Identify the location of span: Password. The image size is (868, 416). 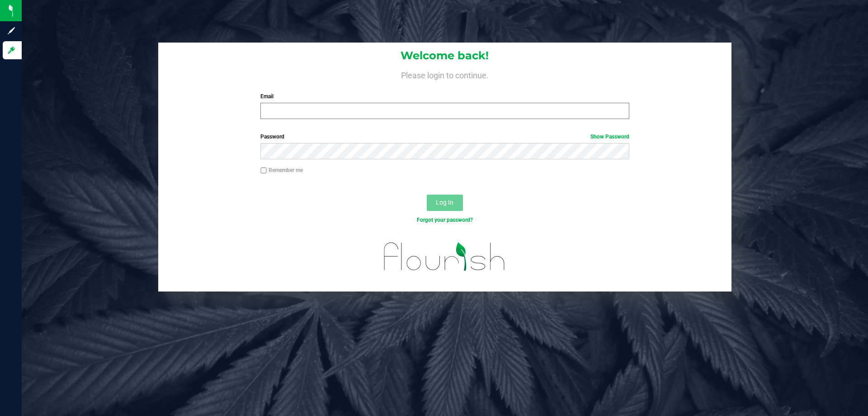
(272, 137).